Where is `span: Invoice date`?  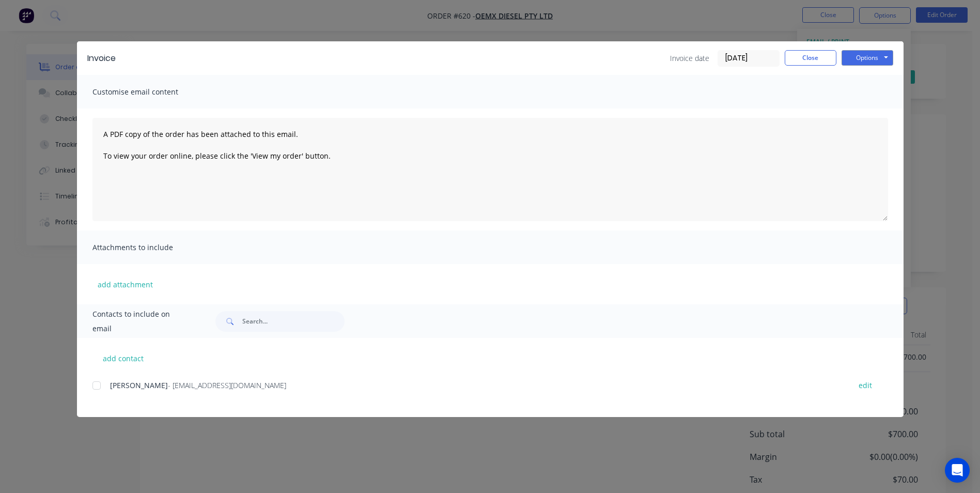
span: Invoice date is located at coordinates (690, 58).